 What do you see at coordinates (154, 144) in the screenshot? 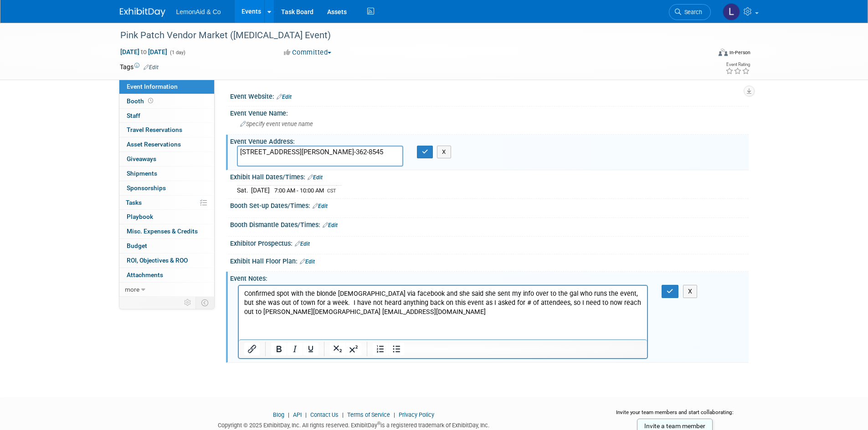
I see `span: Asset Reservations` at bounding box center [154, 144].